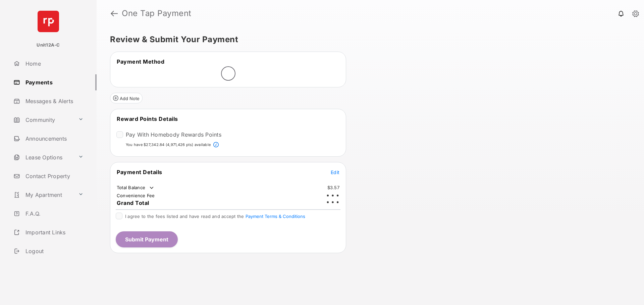  Describe the element at coordinates (168, 145) in the screenshot. I see `p: You have $27,342.84 (4,971,426 pts) available` at that location.